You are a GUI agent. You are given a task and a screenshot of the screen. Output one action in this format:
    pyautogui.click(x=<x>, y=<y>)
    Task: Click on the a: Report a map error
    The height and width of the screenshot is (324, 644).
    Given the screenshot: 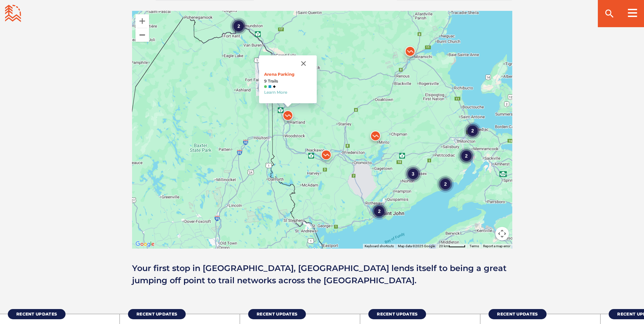 What is the action you would take?
    pyautogui.click(x=497, y=246)
    